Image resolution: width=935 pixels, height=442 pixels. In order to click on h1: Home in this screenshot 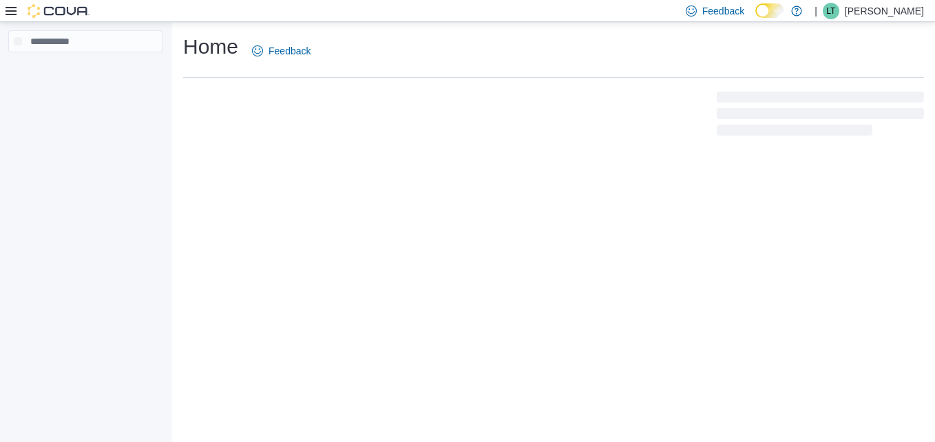, I will do `click(211, 47)`.